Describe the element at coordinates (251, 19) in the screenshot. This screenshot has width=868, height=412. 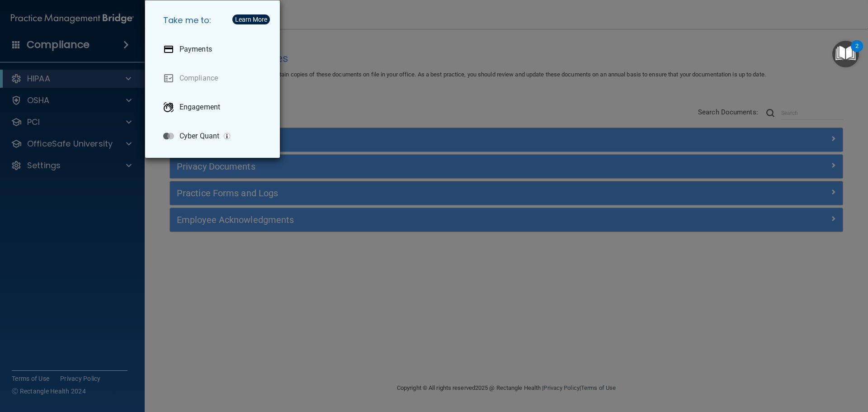
I see `div: Learn More` at that location.